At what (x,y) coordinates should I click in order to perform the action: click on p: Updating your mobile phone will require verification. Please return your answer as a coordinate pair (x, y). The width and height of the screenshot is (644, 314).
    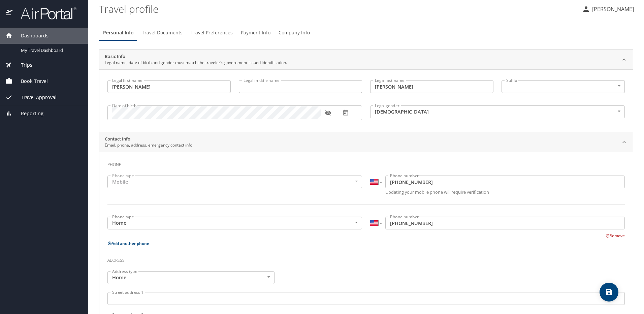
    Looking at the image, I should click on (505, 192).